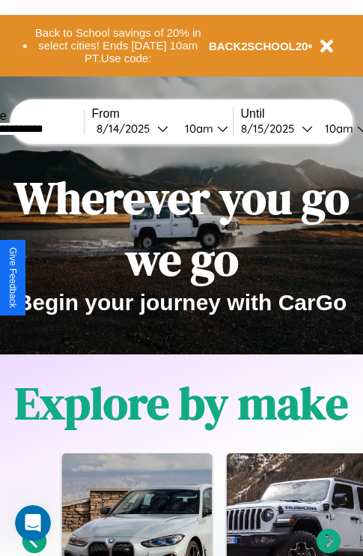 The height and width of the screenshot is (556, 363). Describe the element at coordinates (163, 114) in the screenshot. I see `label: From` at that location.